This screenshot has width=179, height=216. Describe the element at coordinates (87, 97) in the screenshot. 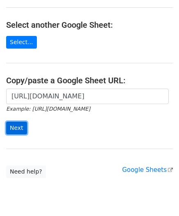

I see `input: Paste your Google Sheet URL here` at that location.